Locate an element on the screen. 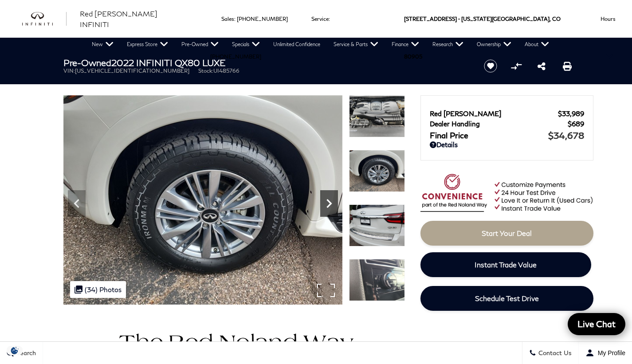 The width and height of the screenshot is (632, 364). span: $33,989 is located at coordinates (571, 114).